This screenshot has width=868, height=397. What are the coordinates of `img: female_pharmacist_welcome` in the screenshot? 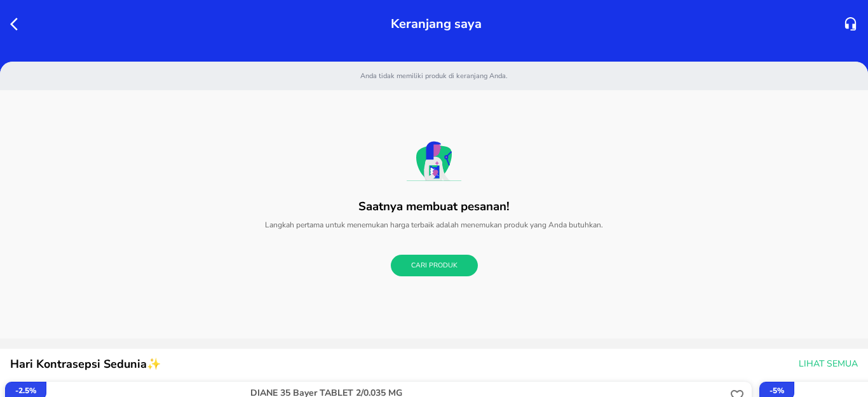 It's located at (434, 161).